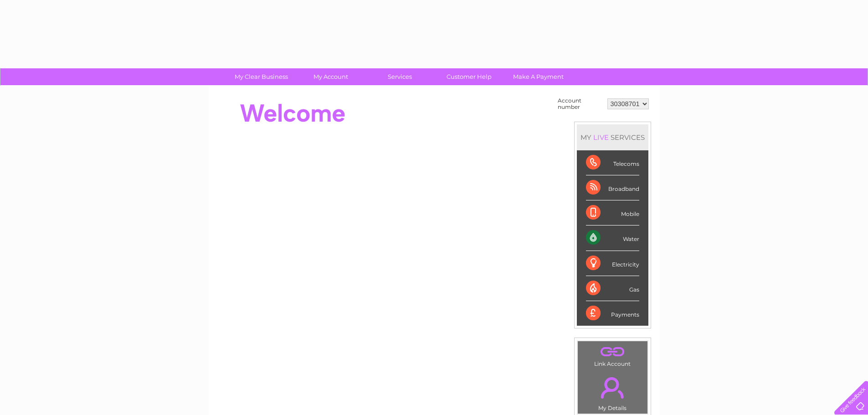 This screenshot has height=415, width=868. Describe the element at coordinates (612, 213) in the screenshot. I see `div: Mobile` at that location.